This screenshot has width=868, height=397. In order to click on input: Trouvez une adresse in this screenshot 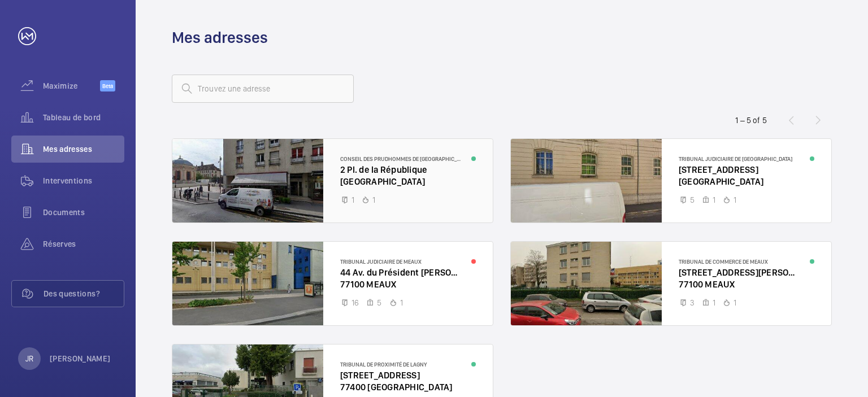, I will do `click(263, 89)`.